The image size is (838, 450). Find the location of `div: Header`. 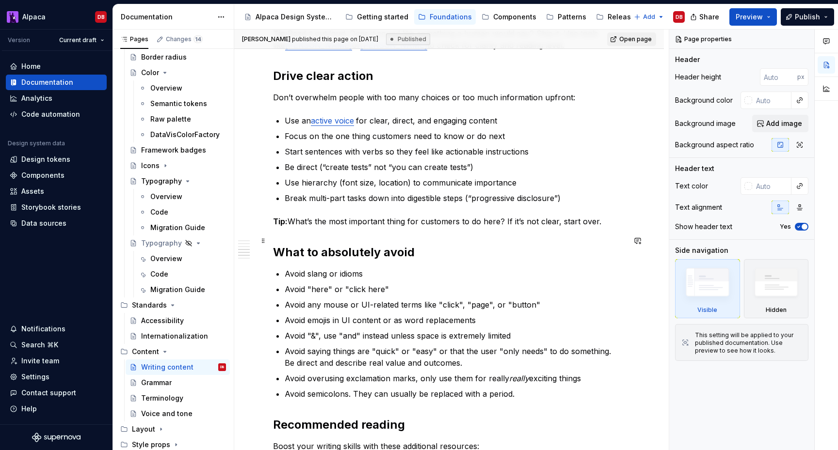

div: Header is located at coordinates (687, 60).